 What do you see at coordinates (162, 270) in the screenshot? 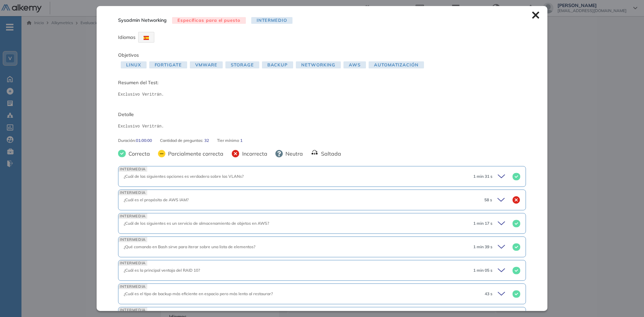
I see `span: ¿Cuál es la principal ventaja del RAID 10?` at bounding box center [162, 270].